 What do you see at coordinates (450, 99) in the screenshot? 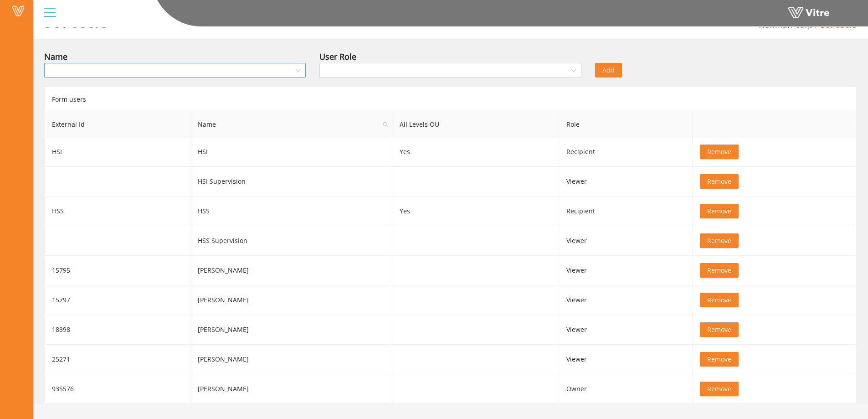
I see `div: Form users` at bounding box center [450, 99].